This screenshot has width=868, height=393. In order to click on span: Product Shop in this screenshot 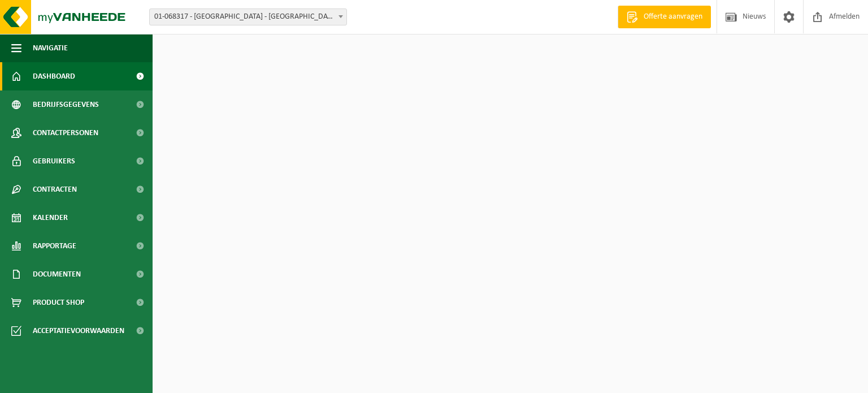, I will do `click(58, 303)`.